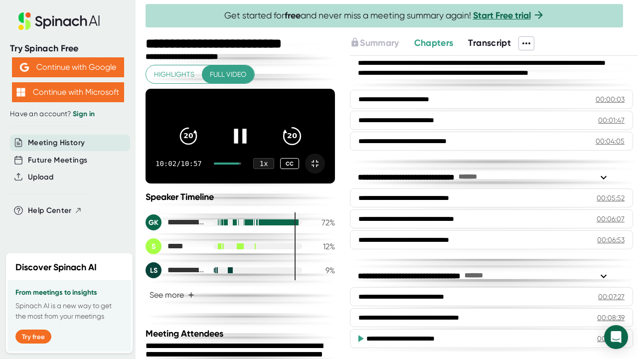  Describe the element at coordinates (68, 92) in the screenshot. I see `a: Continue with Microsoft` at that location.